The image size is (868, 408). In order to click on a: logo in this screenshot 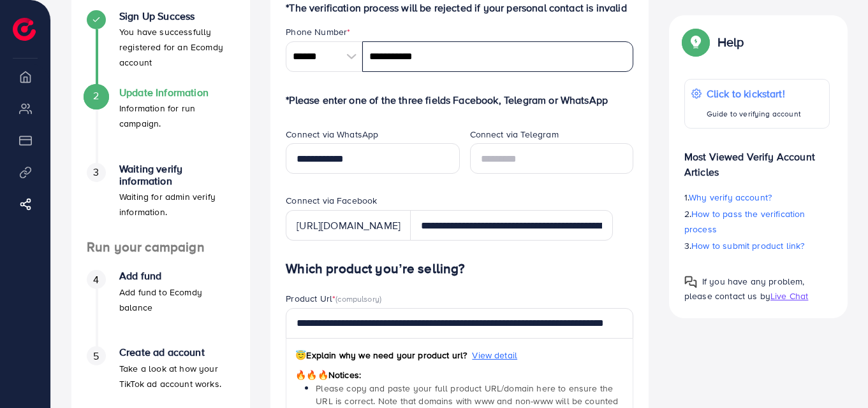, I will do `click(24, 30)`.